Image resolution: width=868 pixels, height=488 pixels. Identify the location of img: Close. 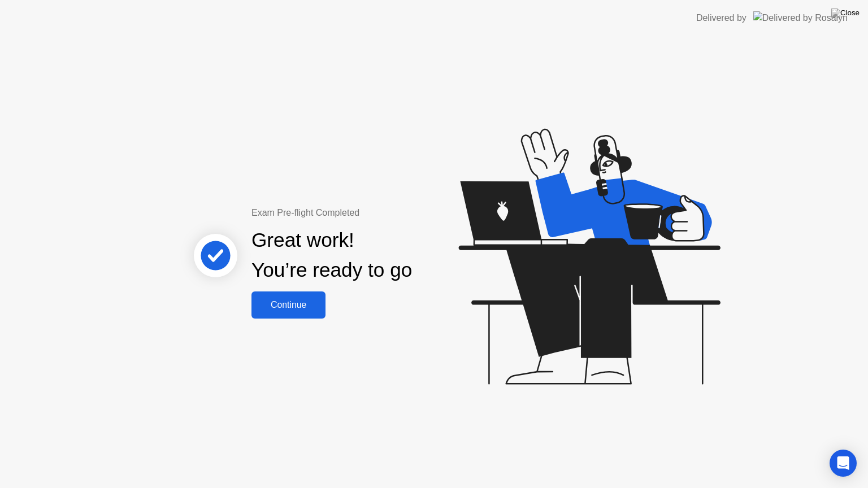
(845, 13).